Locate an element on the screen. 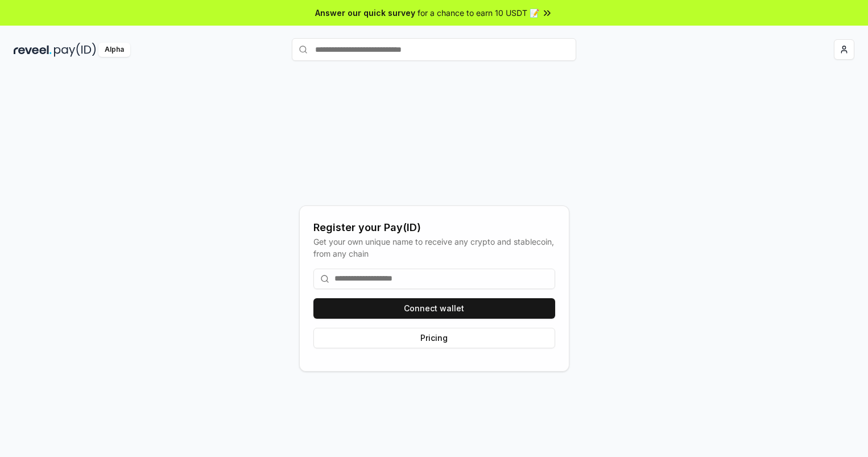  div: Alpha is located at coordinates (114, 49).